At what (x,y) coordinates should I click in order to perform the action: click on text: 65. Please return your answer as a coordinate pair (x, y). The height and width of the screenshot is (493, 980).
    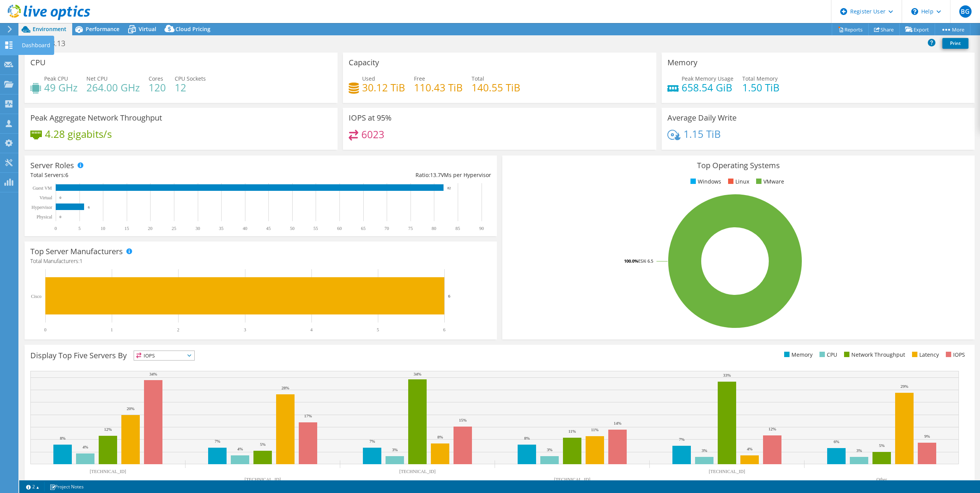
    Looking at the image, I should click on (363, 229).